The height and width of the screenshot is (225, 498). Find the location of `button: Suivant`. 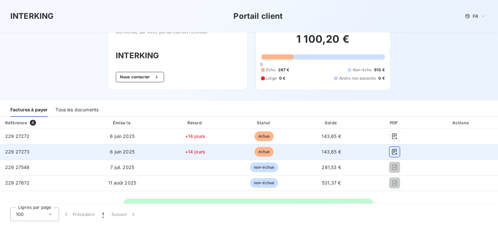

button: Suivant is located at coordinates (124, 215).